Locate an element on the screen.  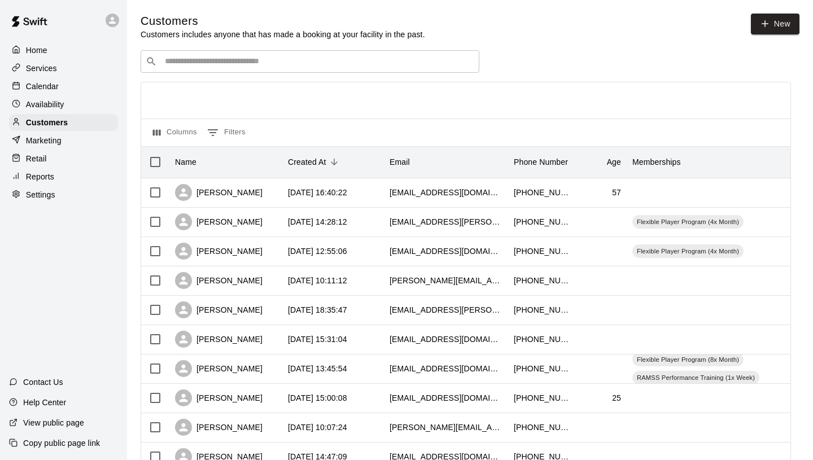
div: +15073588602 is located at coordinates (542, 222).